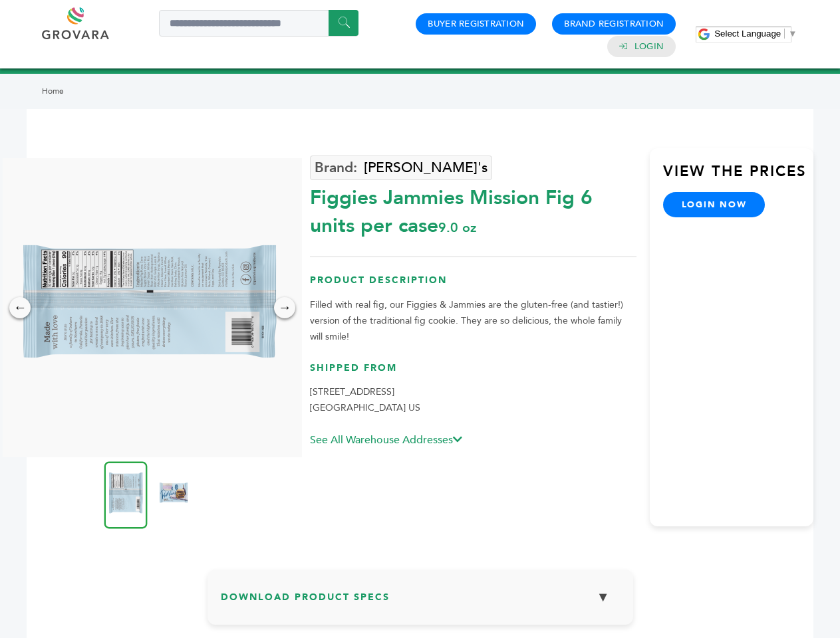  I want to click on h3: Shipped From, so click(472, 373).